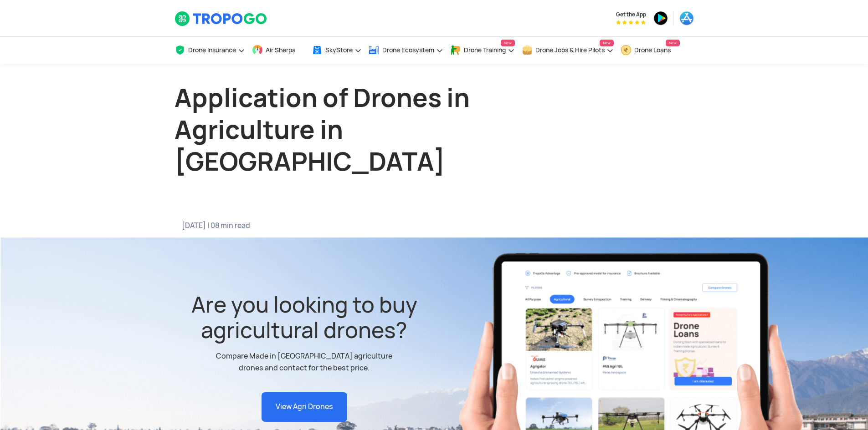 The image size is (868, 430). I want to click on img: ic_appstore.png, so click(687, 18).